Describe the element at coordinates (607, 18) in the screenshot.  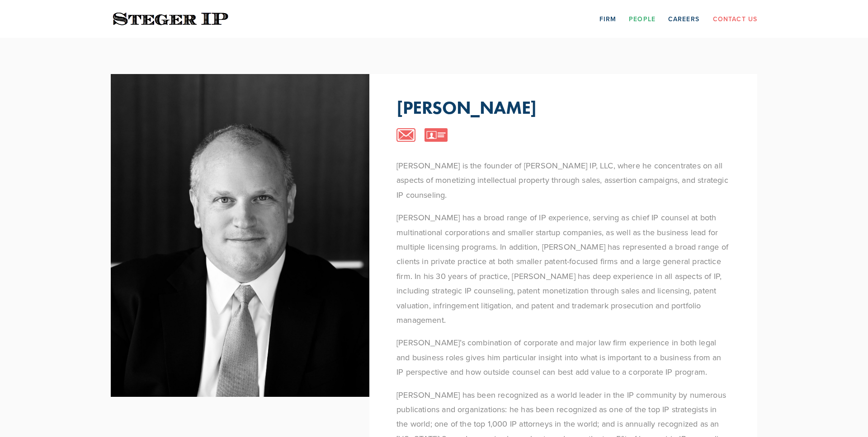
I see `a: Firm` at that location.